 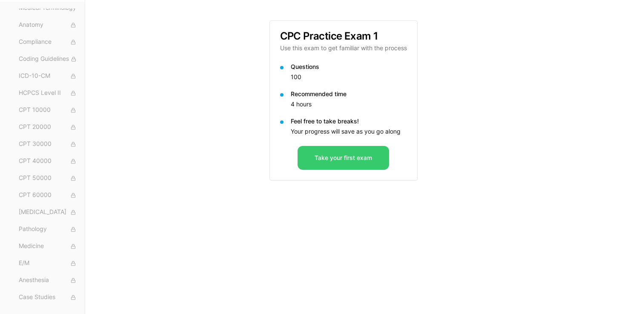 What do you see at coordinates (48, 178) in the screenshot?
I see `span: CPT 50000` at bounding box center [48, 178].